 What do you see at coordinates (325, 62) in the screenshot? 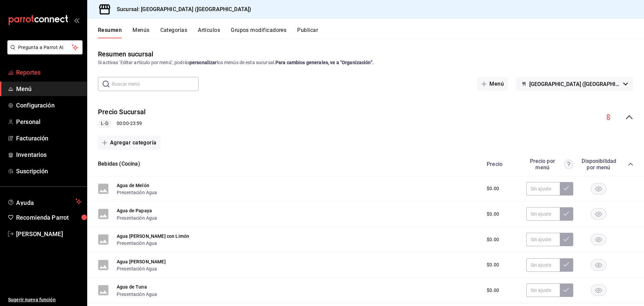
I see `strong: Para cambios generales, ve a “Organización”.` at bounding box center [325, 62].